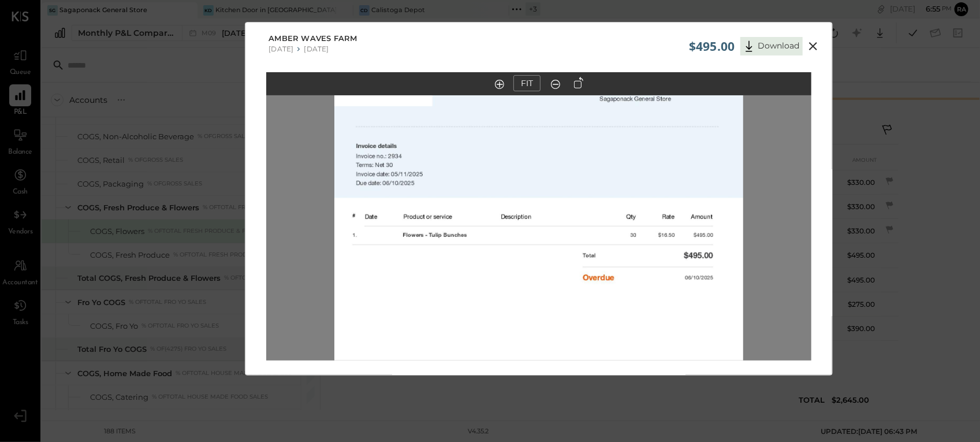 The image size is (980, 442). Describe the element at coordinates (771, 46) in the screenshot. I see `button: Download` at that location.